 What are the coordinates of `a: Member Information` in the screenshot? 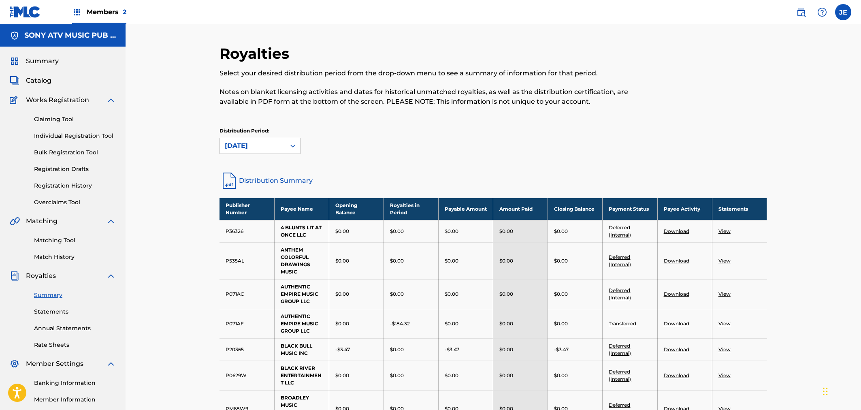 It's located at (75, 399).